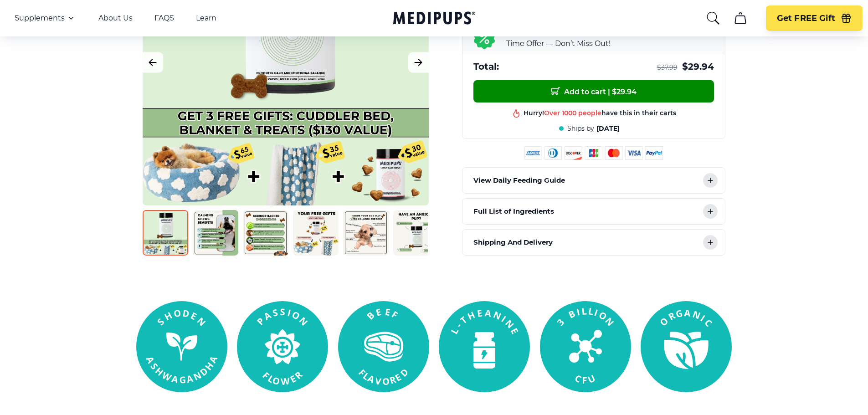  What do you see at coordinates (519, 180) in the screenshot?
I see `p: View Daily Feeding Guide` at bounding box center [519, 180].